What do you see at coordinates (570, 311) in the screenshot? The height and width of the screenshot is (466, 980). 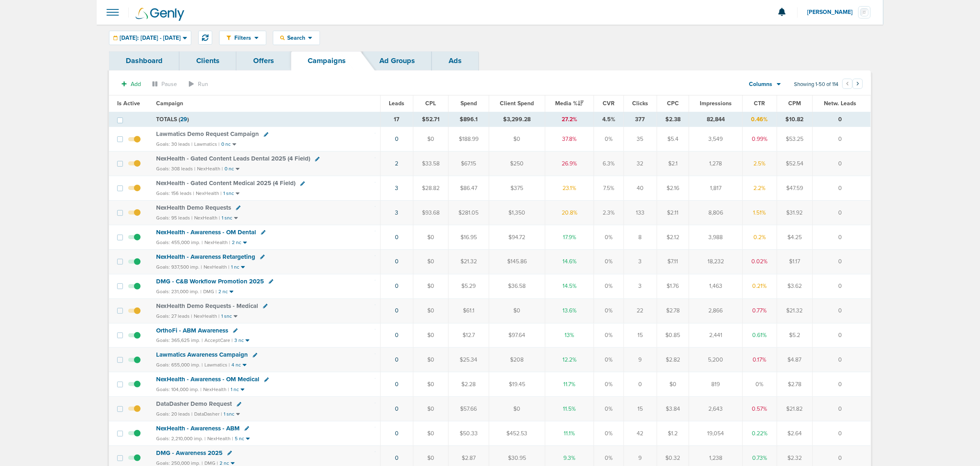 I see `td: 13.6%` at bounding box center [570, 311].